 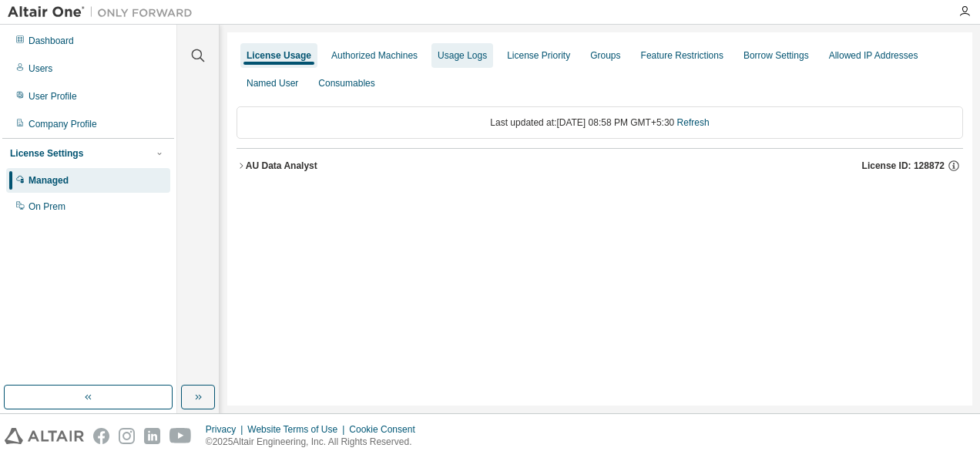 I want to click on img: linkedin.svg, so click(x=151, y=436).